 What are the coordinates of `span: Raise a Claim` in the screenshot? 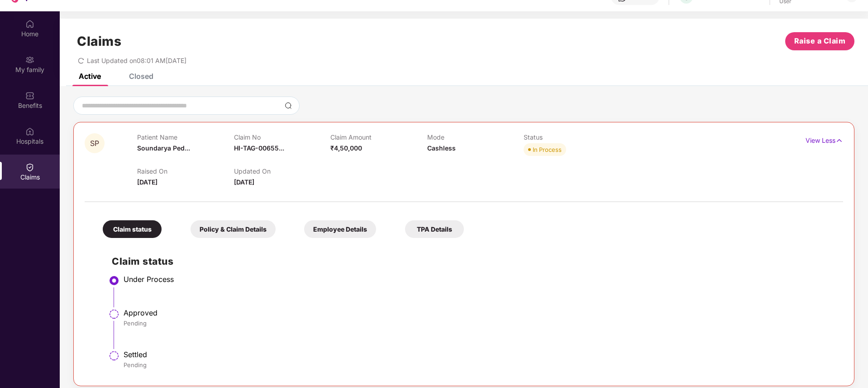 It's located at (820, 41).